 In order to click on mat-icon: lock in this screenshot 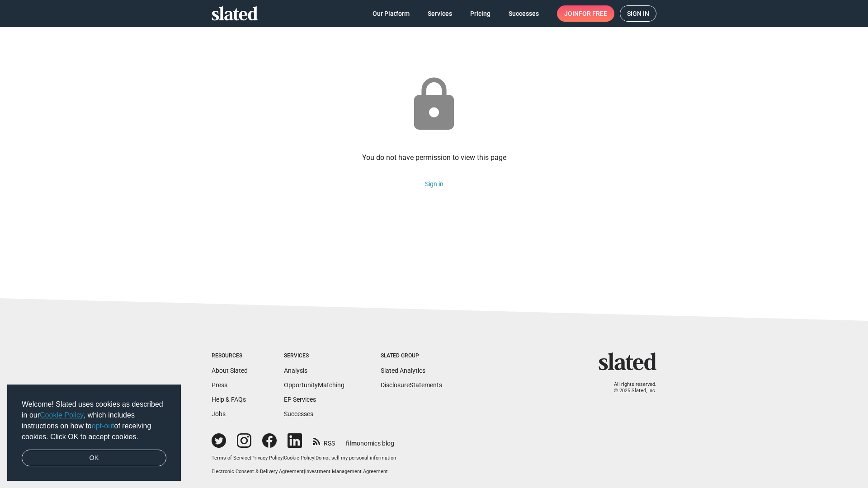, I will do `click(434, 105)`.